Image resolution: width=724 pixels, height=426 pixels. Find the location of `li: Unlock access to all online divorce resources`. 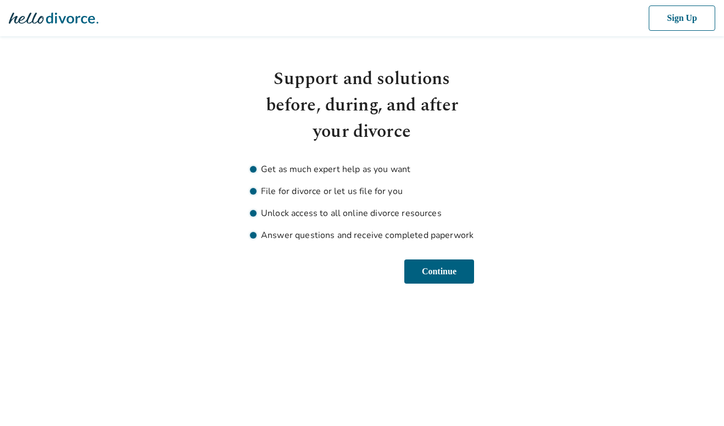

li: Unlock access to all online divorce resources is located at coordinates (362, 213).